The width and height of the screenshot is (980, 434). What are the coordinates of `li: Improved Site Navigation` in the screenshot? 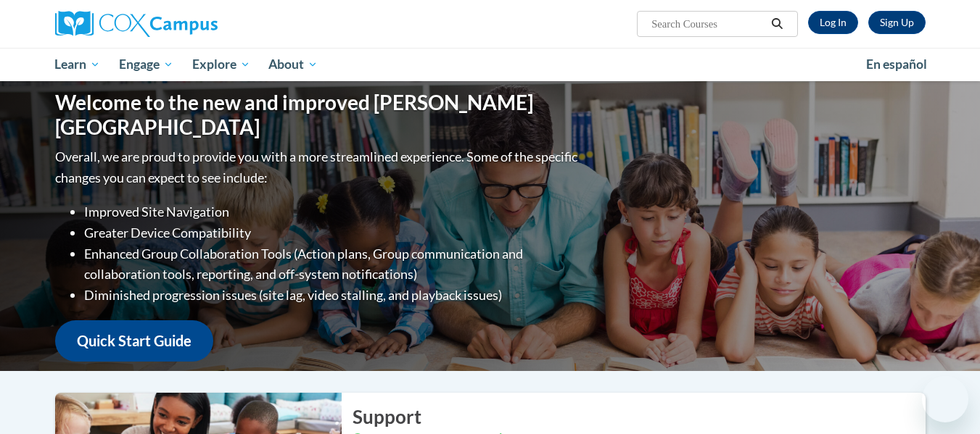 It's located at (332, 211).